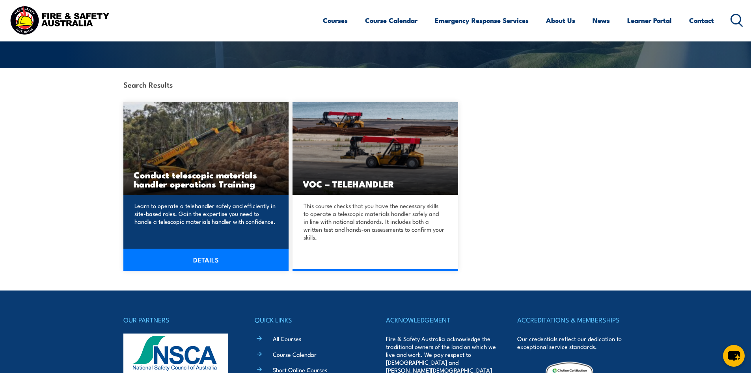 The height and width of the screenshot is (373, 751). I want to click on a: Learner Portal, so click(650, 20).